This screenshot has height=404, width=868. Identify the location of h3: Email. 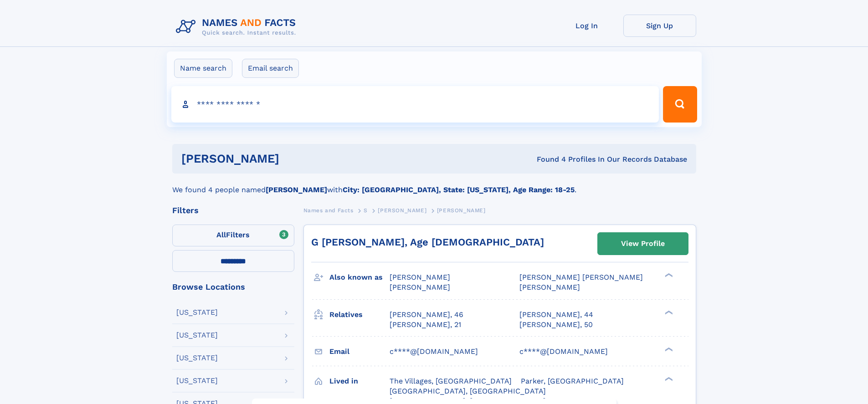
(360, 352).